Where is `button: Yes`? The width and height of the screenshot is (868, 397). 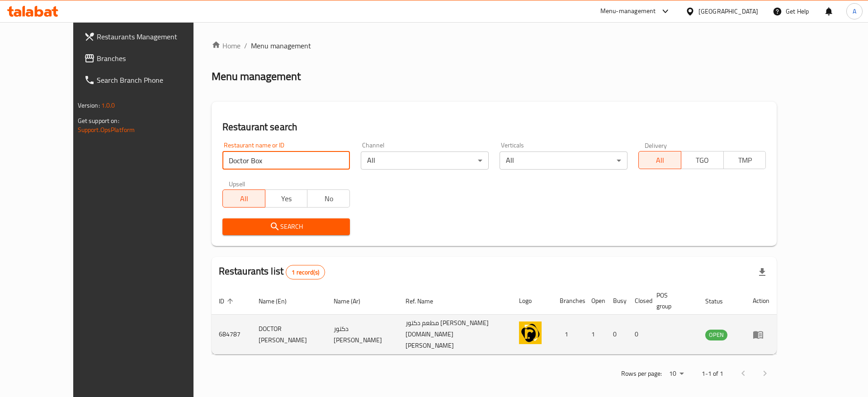 button: Yes is located at coordinates (286, 198).